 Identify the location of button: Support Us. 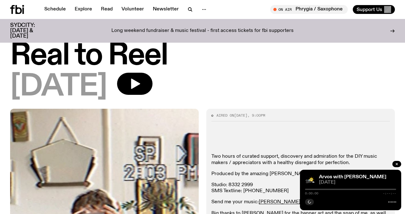
(374, 9).